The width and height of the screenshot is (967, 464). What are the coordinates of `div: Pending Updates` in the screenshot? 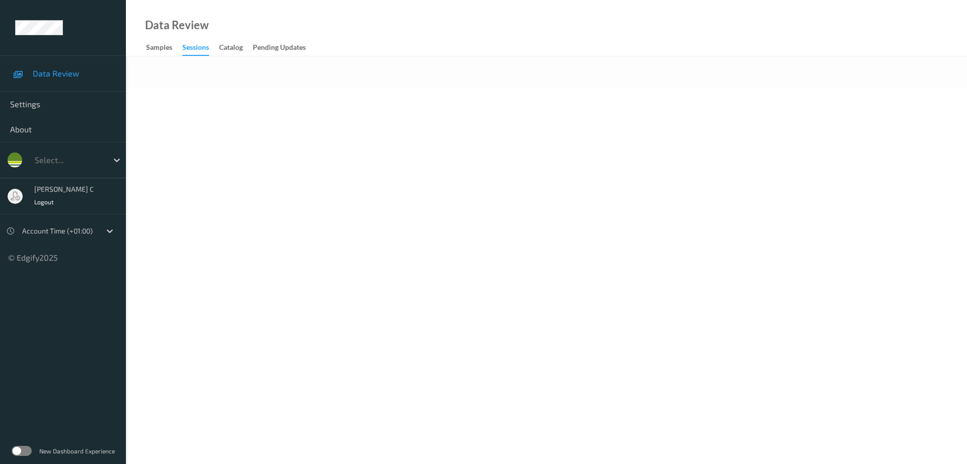 It's located at (279, 48).